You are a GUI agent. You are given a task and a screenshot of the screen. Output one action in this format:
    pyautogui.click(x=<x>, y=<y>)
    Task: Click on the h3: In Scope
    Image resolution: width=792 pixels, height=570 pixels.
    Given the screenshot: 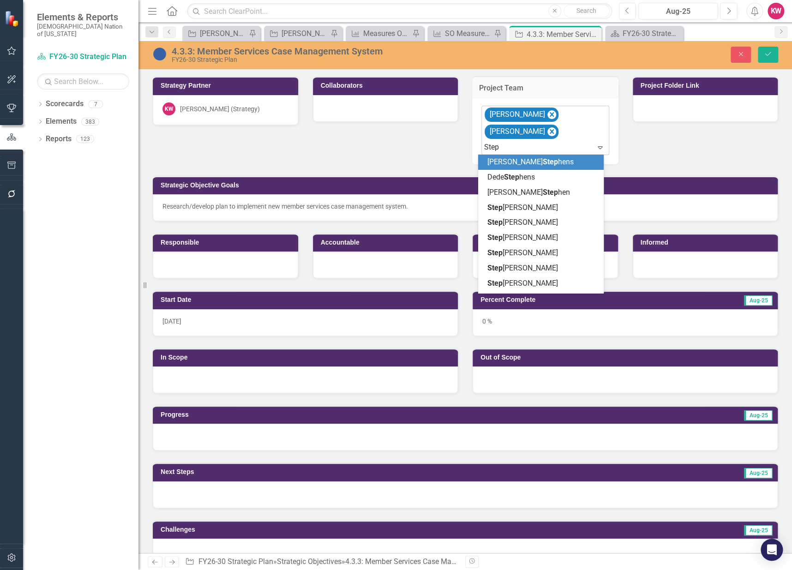 What is the action you would take?
    pyautogui.click(x=307, y=357)
    